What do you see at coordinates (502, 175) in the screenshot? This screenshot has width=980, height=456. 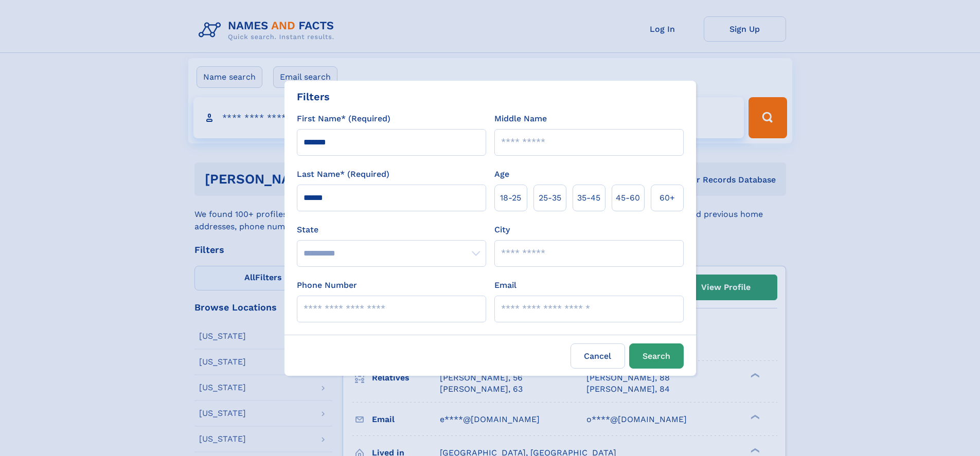 I see `label: Age` at bounding box center [502, 175].